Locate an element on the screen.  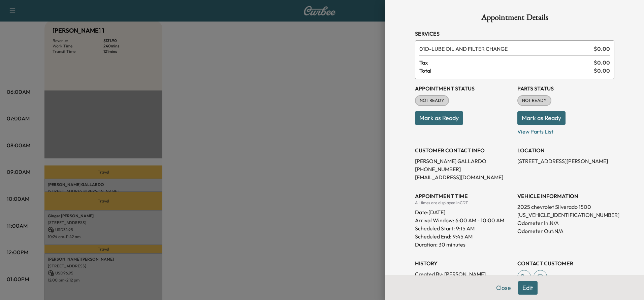
p: 9:45 AM is located at coordinates (463, 236).